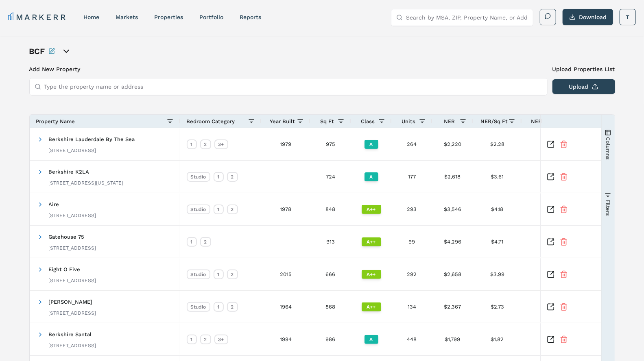 This screenshot has height=361, width=644. Describe the element at coordinates (91, 17) in the screenshot. I see `a: home` at that location.